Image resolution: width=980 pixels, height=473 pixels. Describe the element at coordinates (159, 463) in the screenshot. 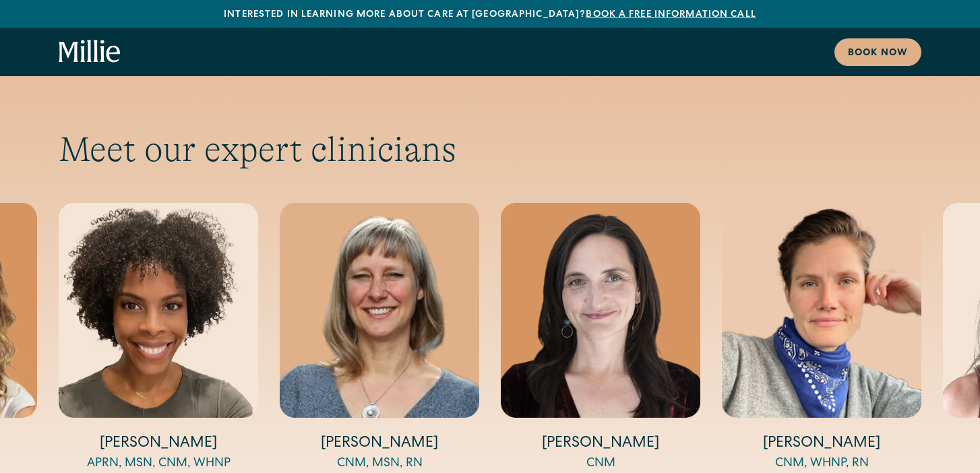

I see `div: APRN, MSN, CNM, WHNP` at that location.